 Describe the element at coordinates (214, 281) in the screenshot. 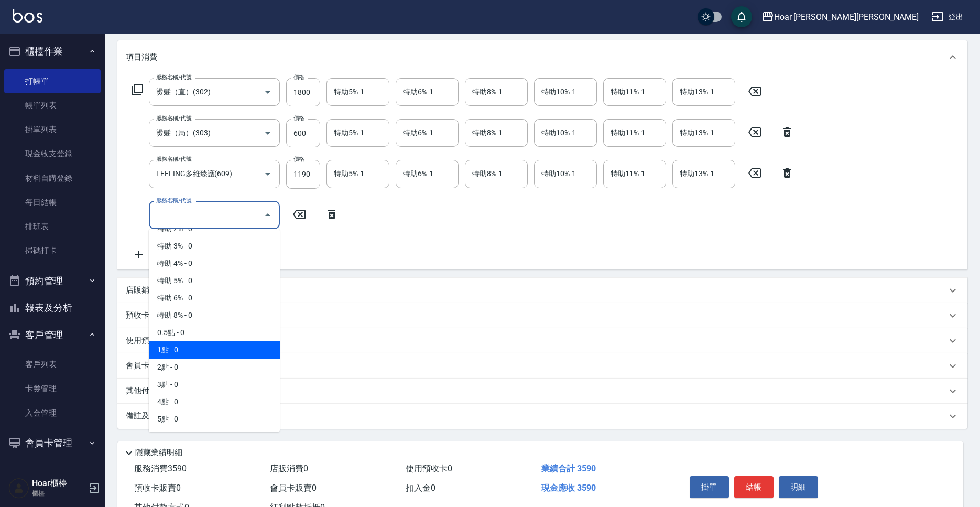

I see `span: 特助 5% - 0` at that location.